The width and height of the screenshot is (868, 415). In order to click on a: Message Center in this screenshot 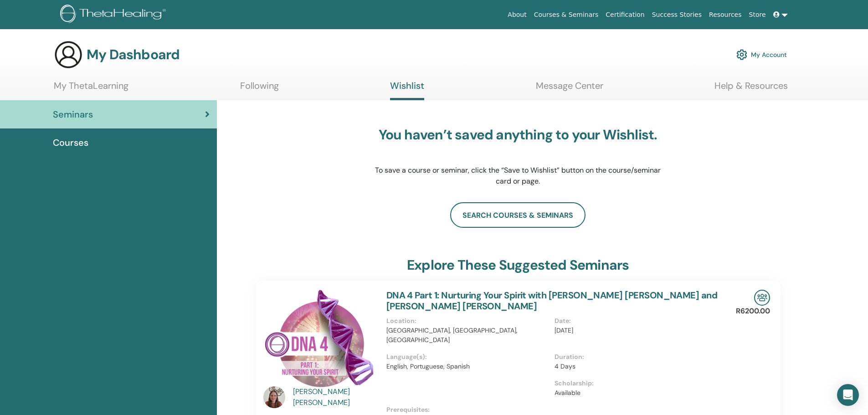, I will do `click(570, 89)`.